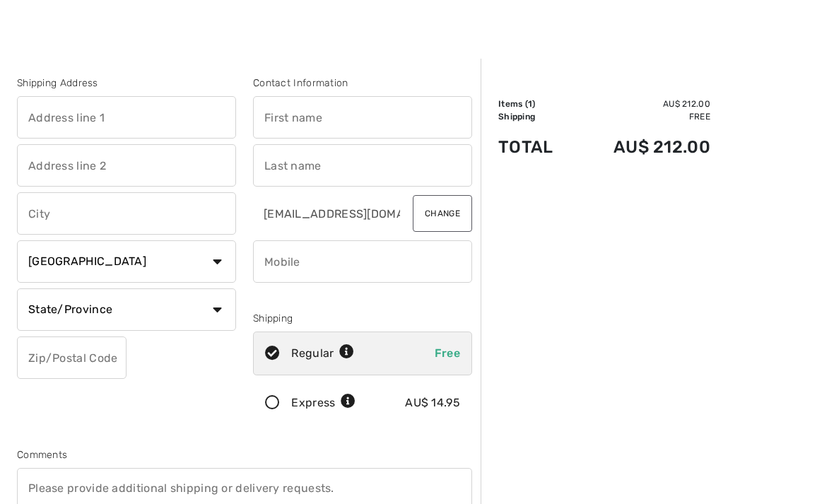 The height and width of the screenshot is (504, 834). What do you see at coordinates (363, 117) in the screenshot?
I see `input: First name` at bounding box center [363, 117].